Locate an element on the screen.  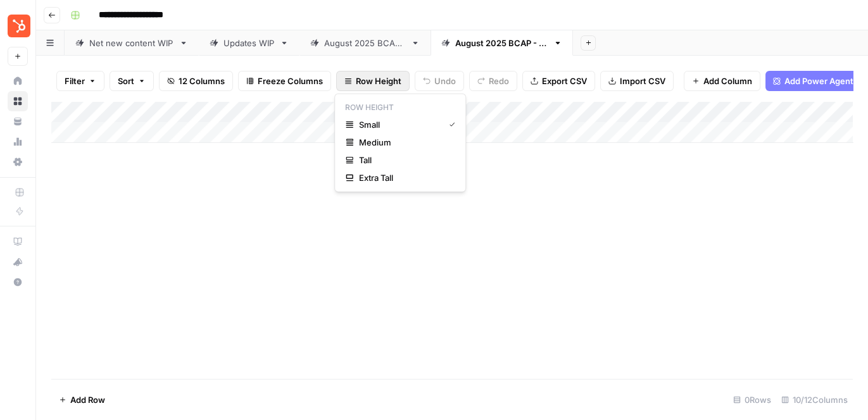
p: Row Height is located at coordinates (400, 107).